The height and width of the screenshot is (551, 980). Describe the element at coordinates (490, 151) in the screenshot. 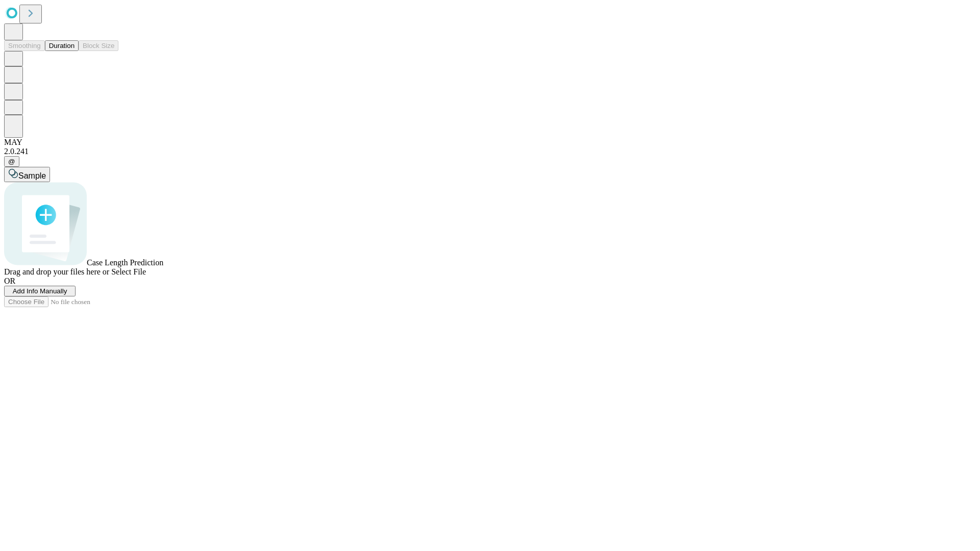

I see `div: 2.0.241` at that location.